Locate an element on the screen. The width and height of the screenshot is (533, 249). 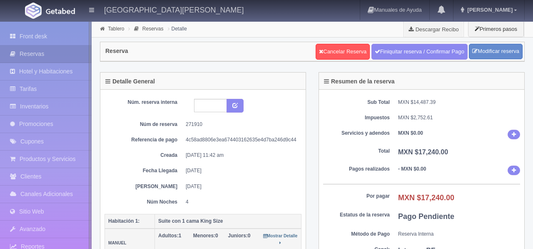
dt: Total is located at coordinates (357, 151).